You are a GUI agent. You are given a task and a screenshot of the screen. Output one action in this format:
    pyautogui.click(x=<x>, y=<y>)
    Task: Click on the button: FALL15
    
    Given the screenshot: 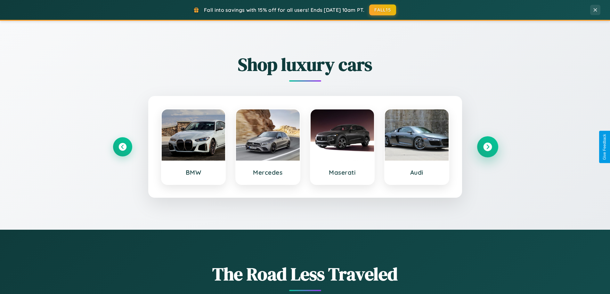 What is the action you would take?
    pyautogui.click(x=383, y=10)
    